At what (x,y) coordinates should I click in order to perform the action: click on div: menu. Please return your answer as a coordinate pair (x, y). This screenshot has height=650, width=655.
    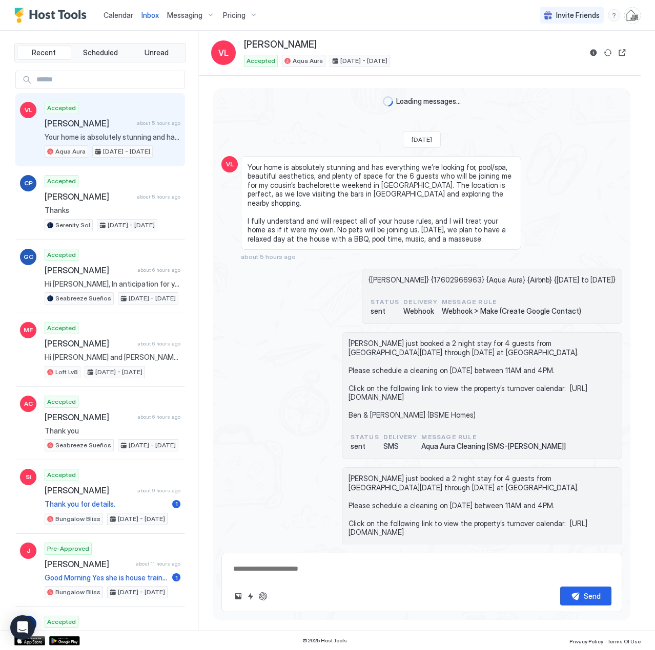
    Looking at the image, I should click on (614, 15).